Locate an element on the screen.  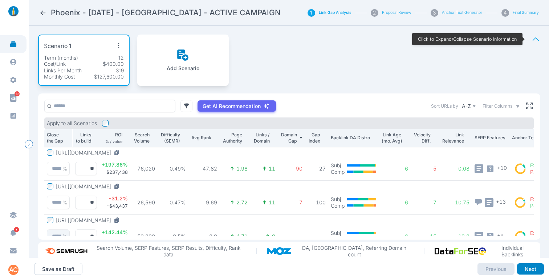
img: semrush_logo.573af308.png is located at coordinates (67, 251).